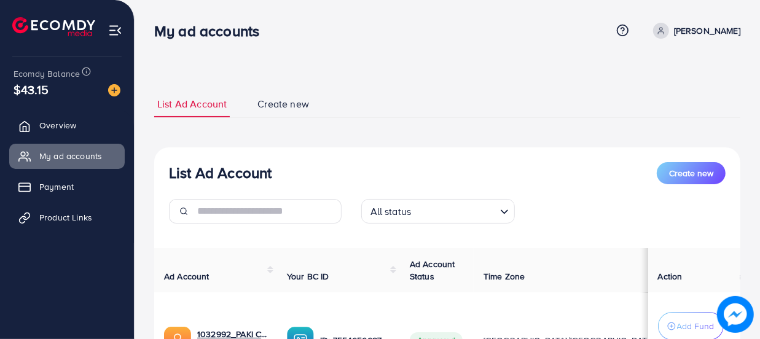  What do you see at coordinates (67, 187) in the screenshot?
I see `a: Payment` at bounding box center [67, 187].